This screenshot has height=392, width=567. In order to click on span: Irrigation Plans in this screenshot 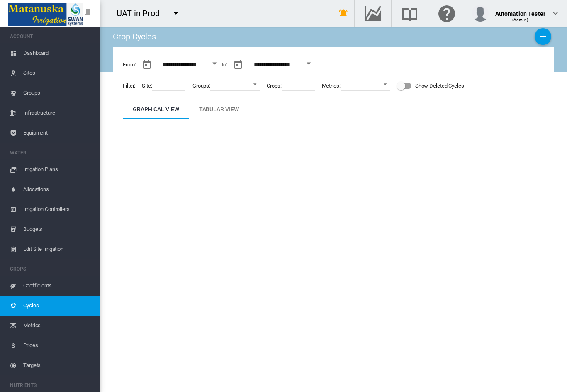, I will do `click(58, 169)`.